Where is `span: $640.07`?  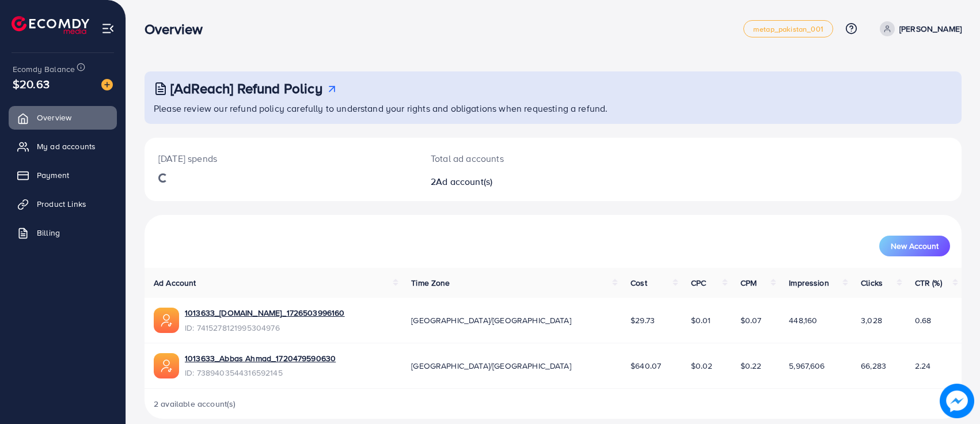 span: $640.07 is located at coordinates (646, 366).